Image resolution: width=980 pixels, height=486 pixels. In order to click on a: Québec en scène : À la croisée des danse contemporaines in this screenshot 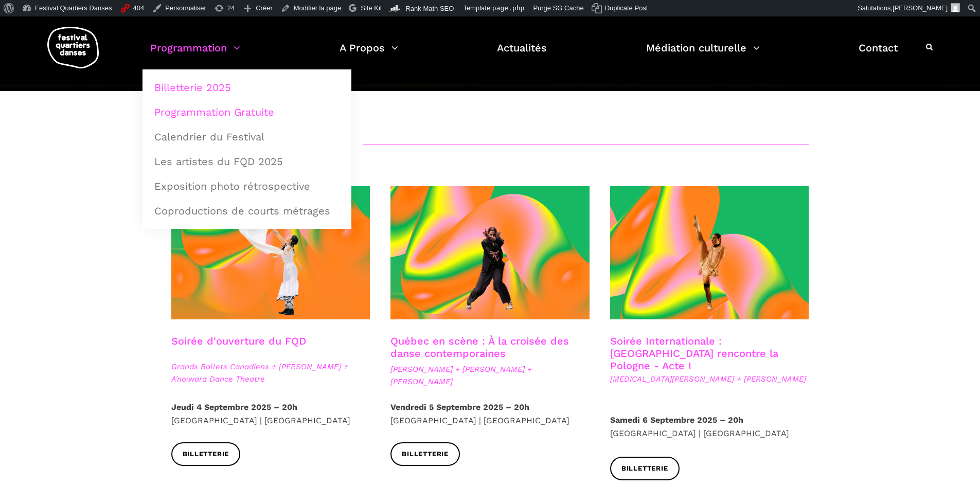, I will do `click(480, 347)`.